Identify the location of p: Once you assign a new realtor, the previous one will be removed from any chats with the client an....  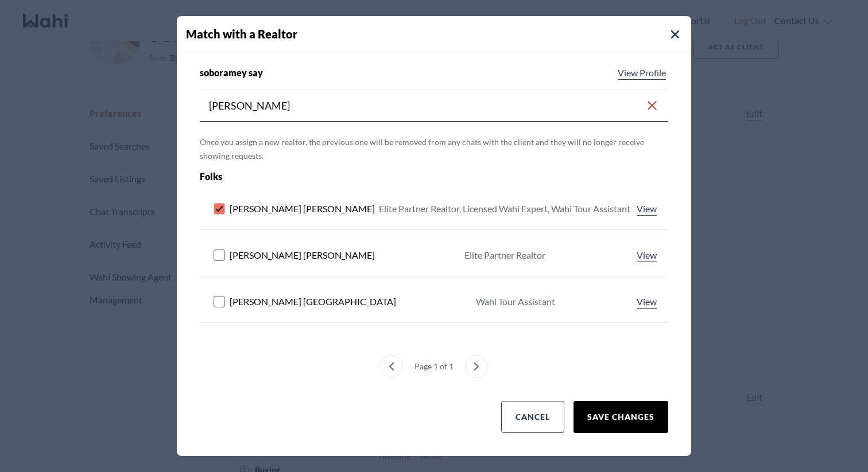
(434, 149).